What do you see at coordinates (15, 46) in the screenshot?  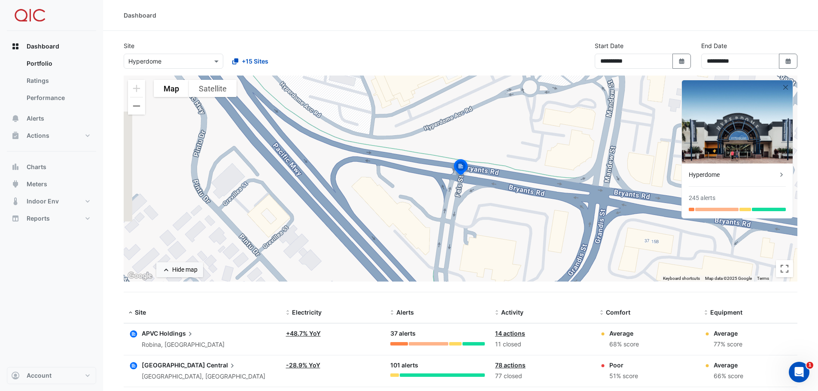 I see `app-icon: Dashboard` at bounding box center [15, 46].